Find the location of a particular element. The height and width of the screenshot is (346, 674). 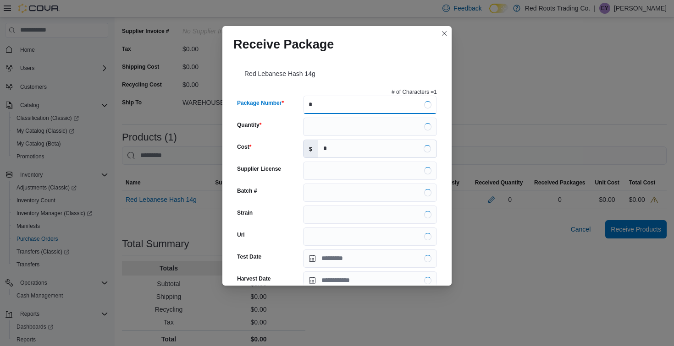

h1: Receive Package is located at coordinates (283, 44).